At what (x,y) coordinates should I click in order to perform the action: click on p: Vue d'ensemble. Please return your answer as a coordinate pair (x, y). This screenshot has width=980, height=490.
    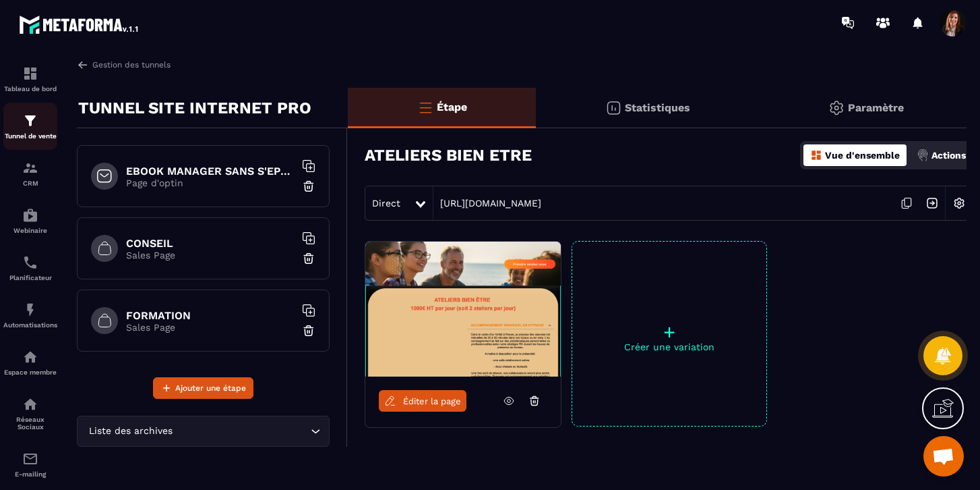
    Looking at the image, I should click on (862, 155).